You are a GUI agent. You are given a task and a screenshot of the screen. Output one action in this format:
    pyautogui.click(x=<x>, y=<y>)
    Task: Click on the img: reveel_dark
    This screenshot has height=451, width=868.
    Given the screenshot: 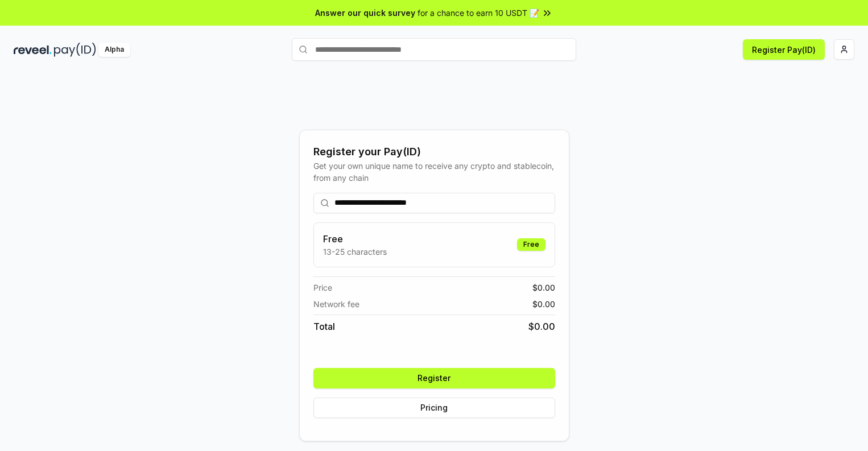 What is the action you would take?
    pyautogui.click(x=32, y=50)
    